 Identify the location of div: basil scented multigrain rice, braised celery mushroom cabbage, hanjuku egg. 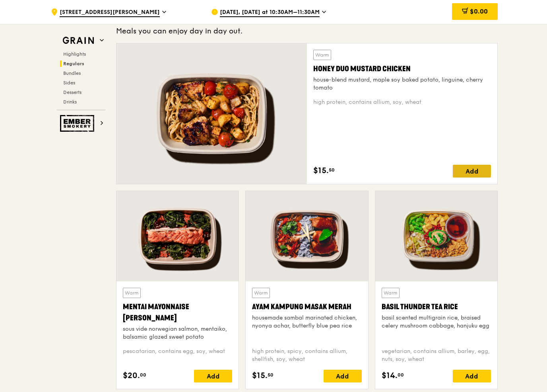
(436, 322).